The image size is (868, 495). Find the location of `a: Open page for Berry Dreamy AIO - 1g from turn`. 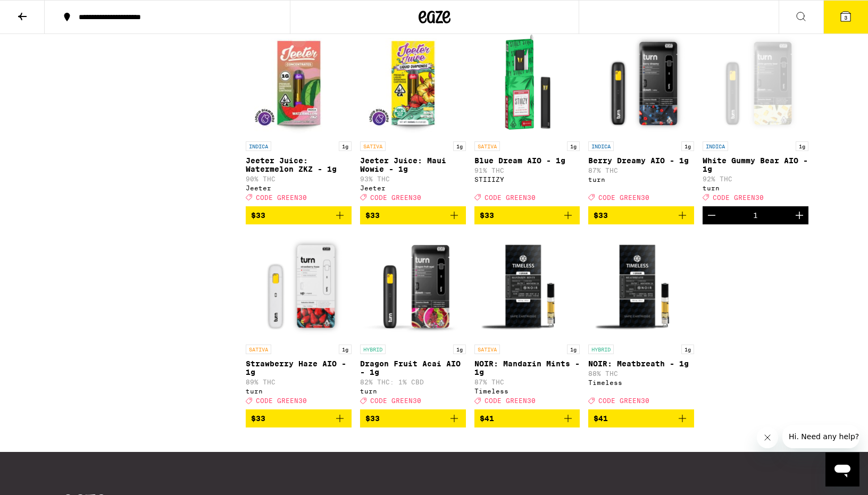

a: Open page for Berry Dreamy AIO - 1g from turn is located at coordinates (641, 118).